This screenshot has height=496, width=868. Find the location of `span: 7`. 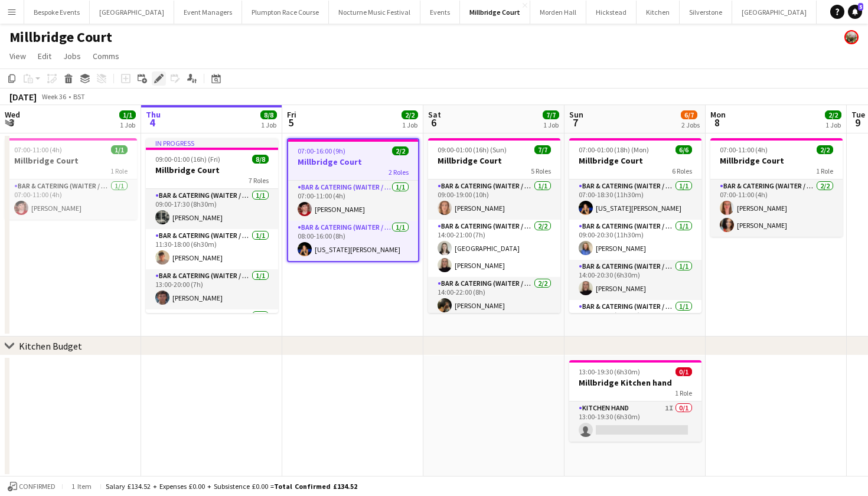

span: 7 is located at coordinates (575, 122).